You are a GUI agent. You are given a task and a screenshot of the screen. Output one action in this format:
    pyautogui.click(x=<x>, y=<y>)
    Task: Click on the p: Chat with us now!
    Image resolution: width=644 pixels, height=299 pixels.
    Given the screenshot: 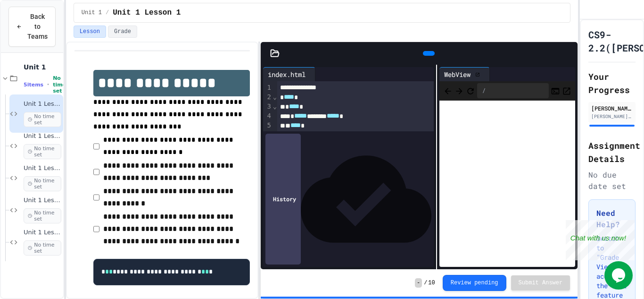 What is the action you would take?
    pyautogui.click(x=33, y=17)
    